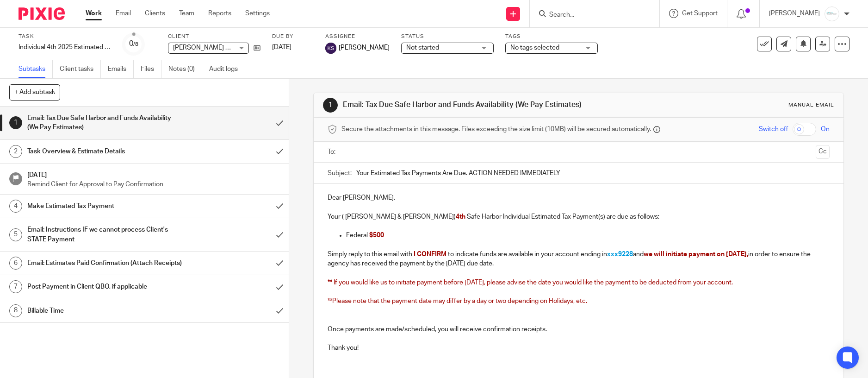 Image resolution: width=868 pixels, height=378 pixels. I want to click on div: 7, so click(16, 286).